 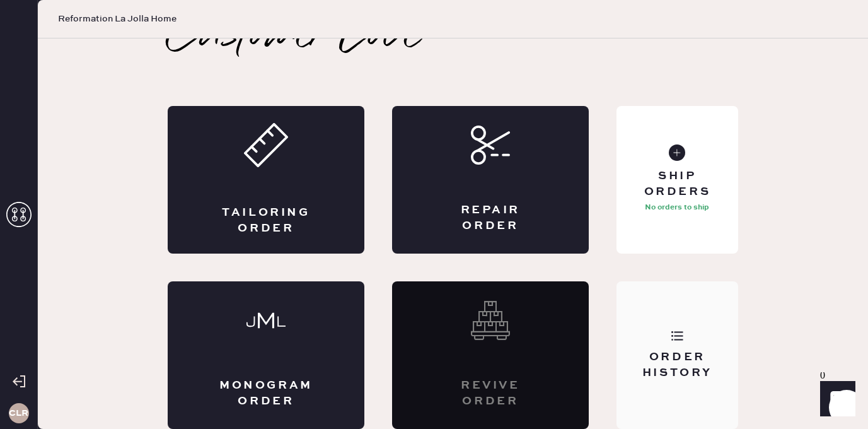 What do you see at coordinates (118, 19) in the screenshot?
I see `span: Reformation La Jolla Home` at bounding box center [118, 19].